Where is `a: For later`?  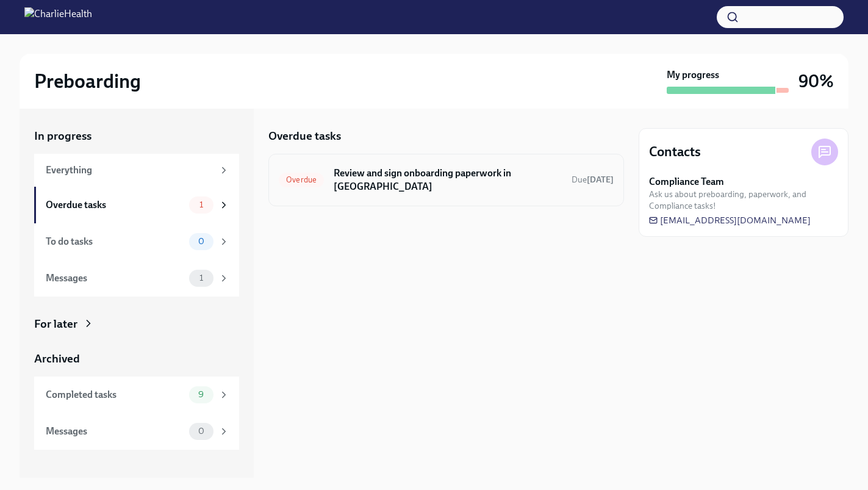 a: For later is located at coordinates (137, 324).